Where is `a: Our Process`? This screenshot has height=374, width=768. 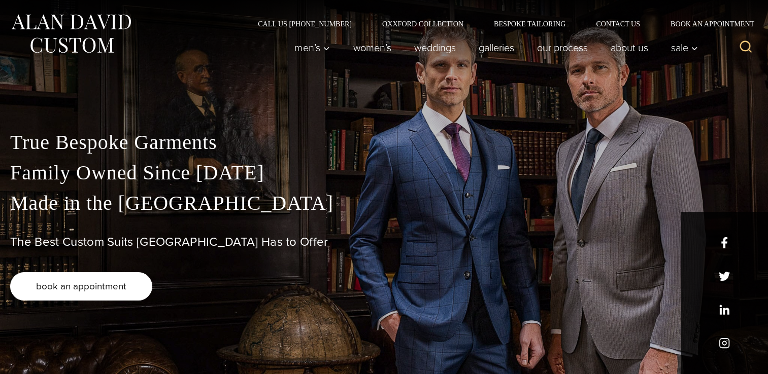 a: Our Process is located at coordinates (562, 48).